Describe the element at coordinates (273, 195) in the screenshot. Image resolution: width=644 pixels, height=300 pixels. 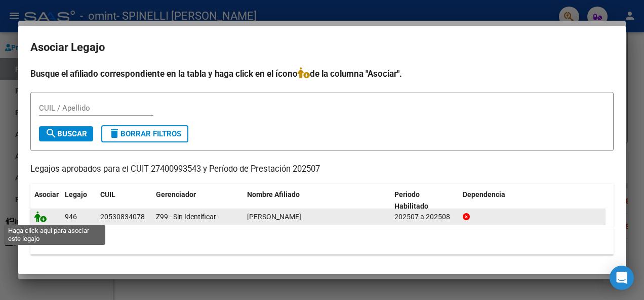
I see `span: Nombre Afiliado` at that location.